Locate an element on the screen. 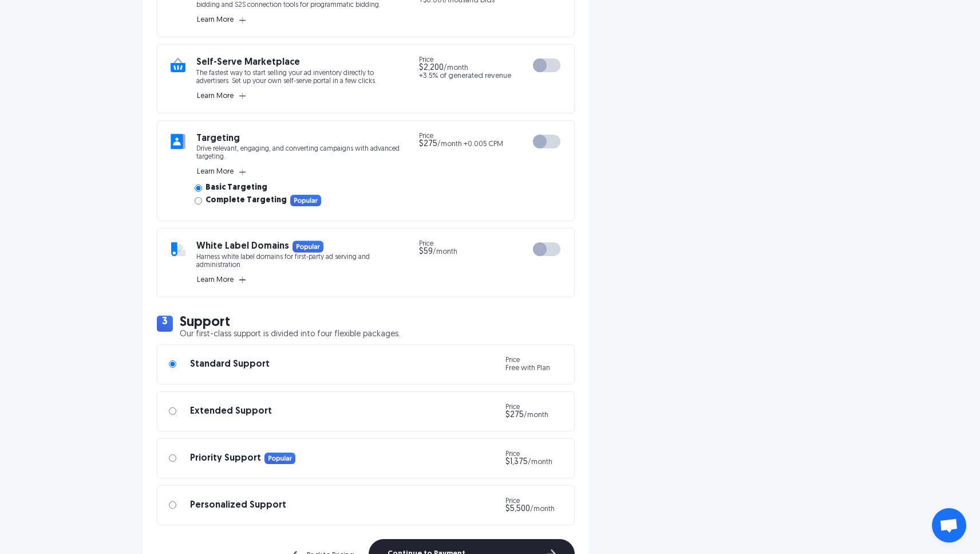 Image resolution: width=980 pixels, height=554 pixels. span: $5,500 is located at coordinates (518, 509).